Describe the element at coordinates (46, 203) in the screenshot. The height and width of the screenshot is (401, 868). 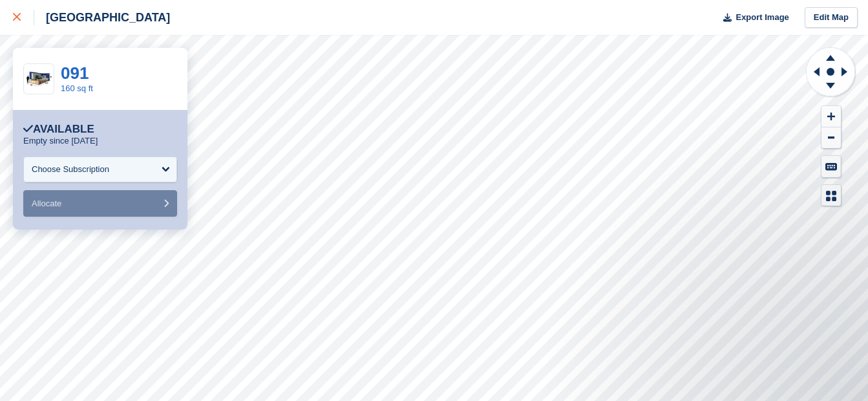
I see `span: Allocate` at that location.